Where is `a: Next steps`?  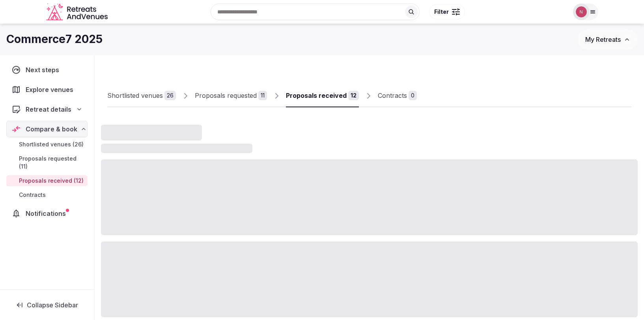 a: Next steps is located at coordinates (47, 69).